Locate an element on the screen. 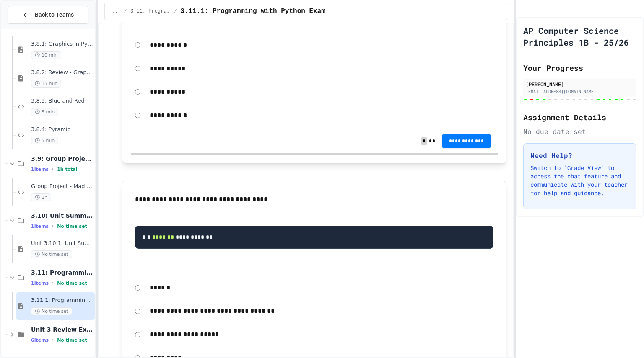 Image resolution: width=644 pixels, height=358 pixels. p: Switch to "Grade View" to access the chat feature and communicate with your teacher for help and ... is located at coordinates (580, 180).